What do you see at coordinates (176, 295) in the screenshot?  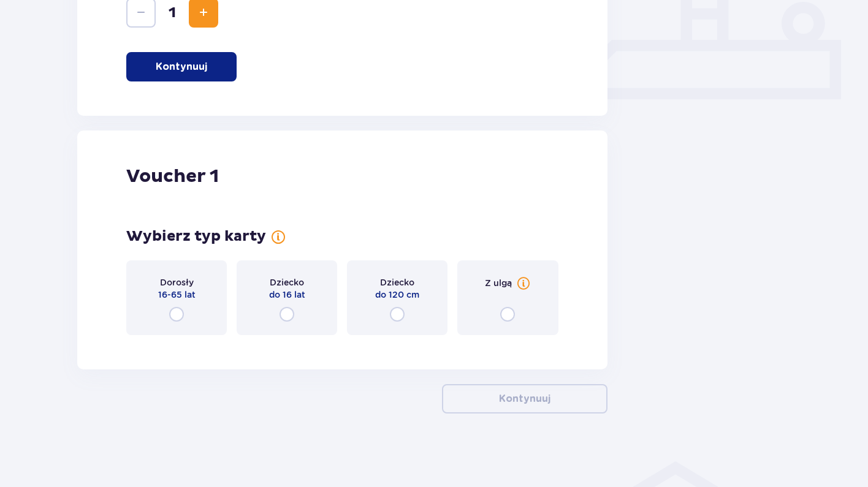 I see `p: 16-65 lat` at bounding box center [176, 295].